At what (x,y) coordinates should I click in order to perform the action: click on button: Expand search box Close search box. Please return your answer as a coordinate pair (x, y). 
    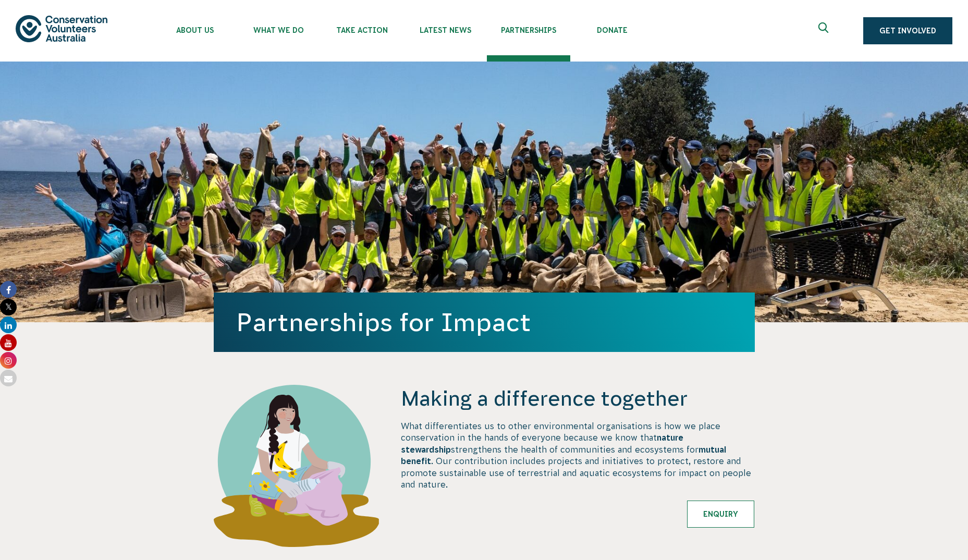
    Looking at the image, I should click on (825, 31).